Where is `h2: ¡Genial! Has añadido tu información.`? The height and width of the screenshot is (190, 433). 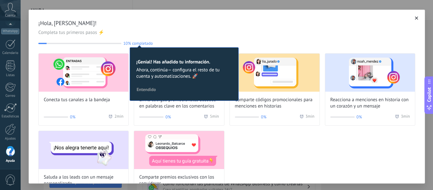
h2: ¡Genial! Has añadido tu información. is located at coordinates (184, 62).